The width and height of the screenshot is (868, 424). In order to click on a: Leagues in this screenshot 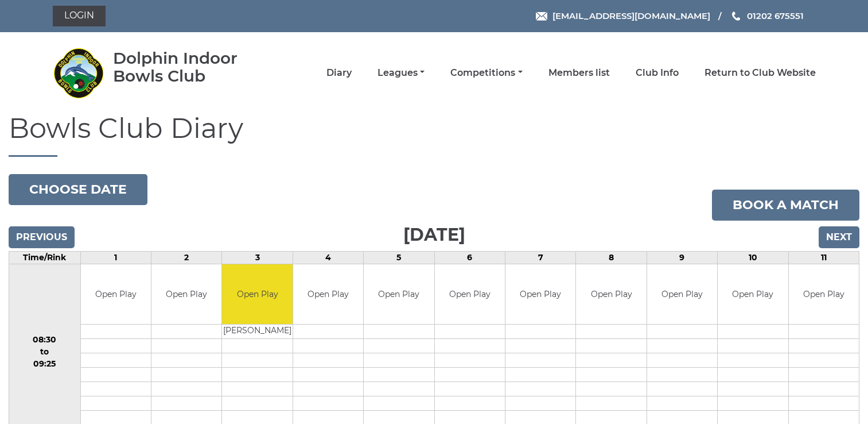, I will do `click(401, 73)`.